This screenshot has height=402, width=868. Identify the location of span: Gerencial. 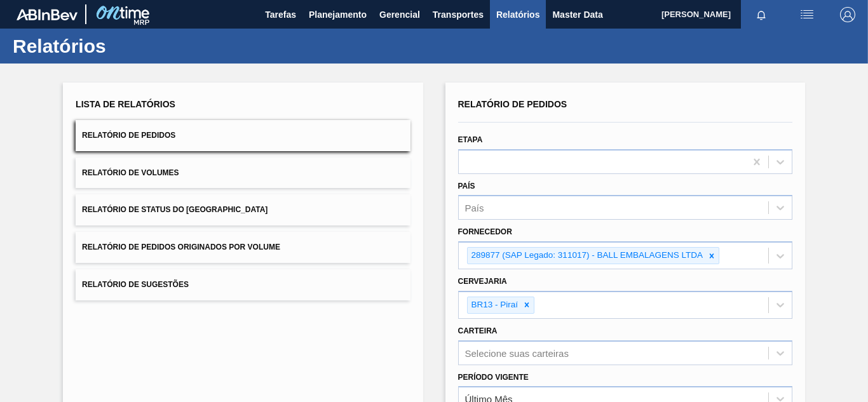
(399, 15).